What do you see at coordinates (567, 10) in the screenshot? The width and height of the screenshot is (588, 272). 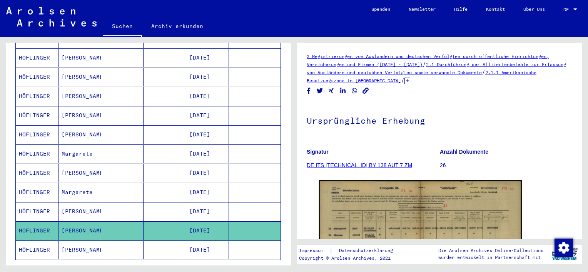 I see `span: DE` at bounding box center [567, 10].